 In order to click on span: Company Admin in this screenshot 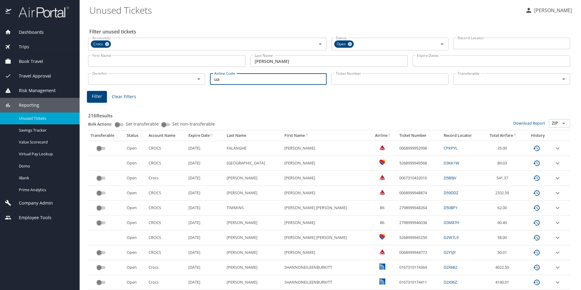, I will do `click(32, 203)`.